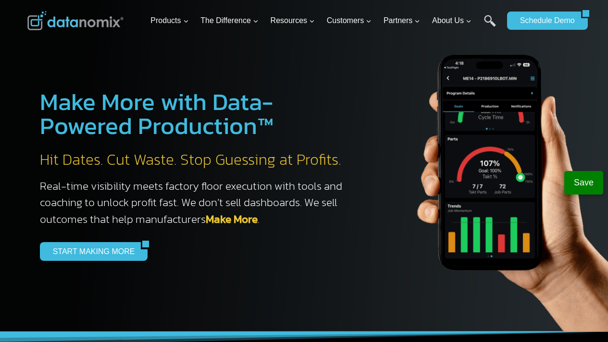 The height and width of the screenshot is (342, 608). I want to click on a: Search, so click(489, 25).